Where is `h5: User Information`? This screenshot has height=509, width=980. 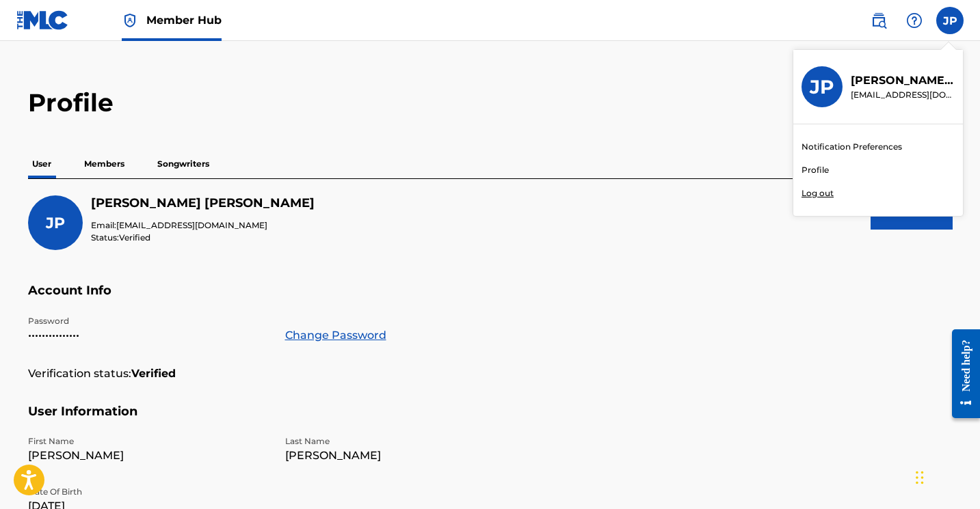 h5: User Information is located at coordinates (491, 420).